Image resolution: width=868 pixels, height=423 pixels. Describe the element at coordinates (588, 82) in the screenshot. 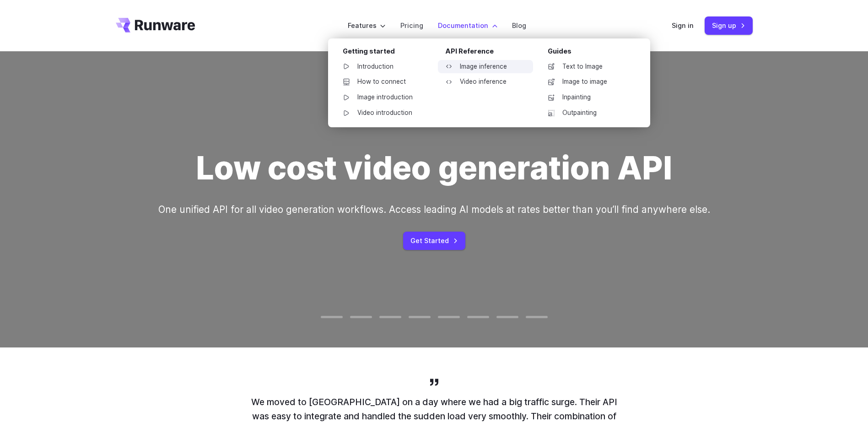

I see `a: Image to image` at that location.